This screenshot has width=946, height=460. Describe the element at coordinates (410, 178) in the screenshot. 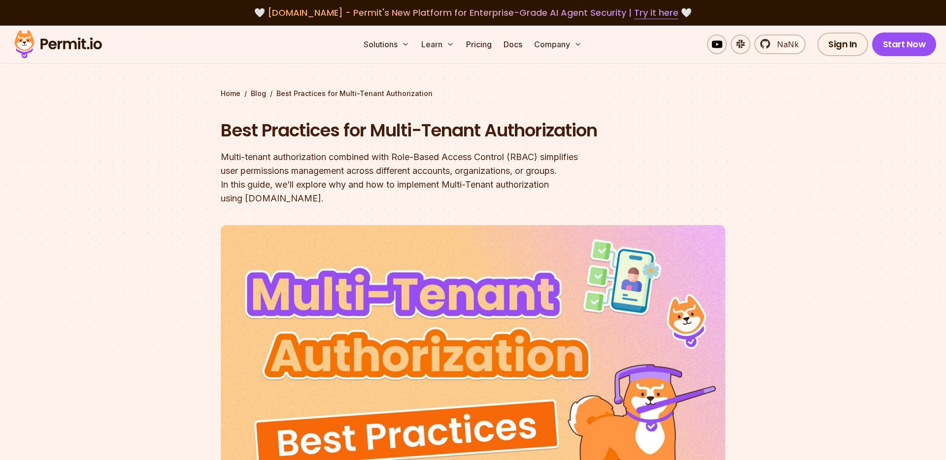

I see `div: Multi-tenant authorization combined with Role-Based Access Control (RBAC) simplifies user permiss...` at that location.